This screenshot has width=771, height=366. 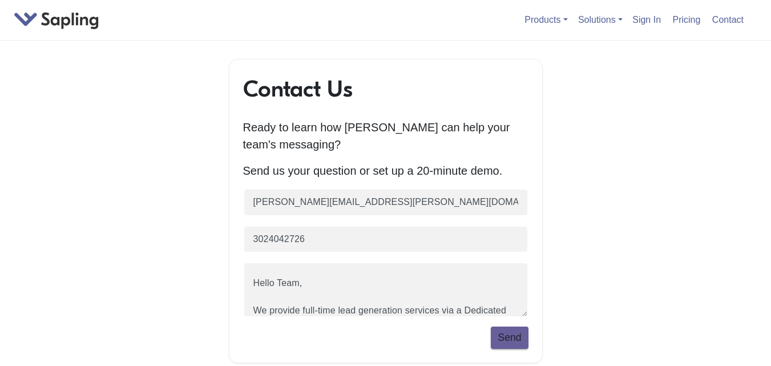 I want to click on a: Solutions, so click(x=600, y=19).